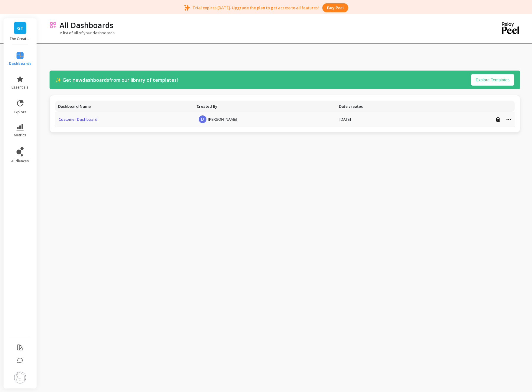 The height and width of the screenshot is (392, 532). I want to click on span: explore, so click(20, 112).